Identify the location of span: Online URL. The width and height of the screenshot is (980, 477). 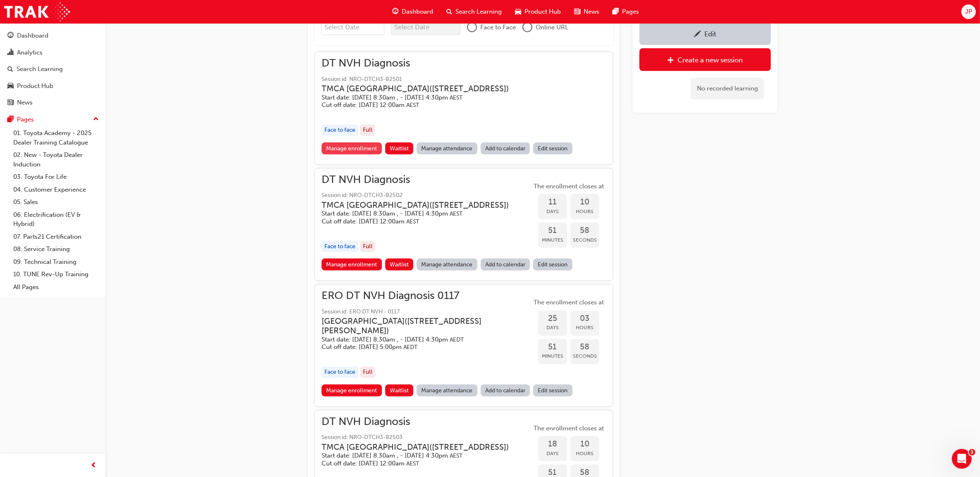
(552, 27).